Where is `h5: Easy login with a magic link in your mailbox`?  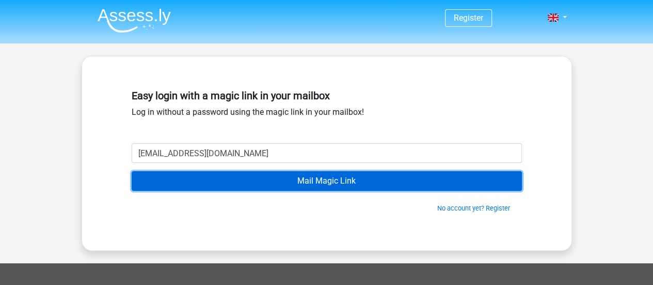
h5: Easy login with a magic link in your mailbox is located at coordinates (327, 96).